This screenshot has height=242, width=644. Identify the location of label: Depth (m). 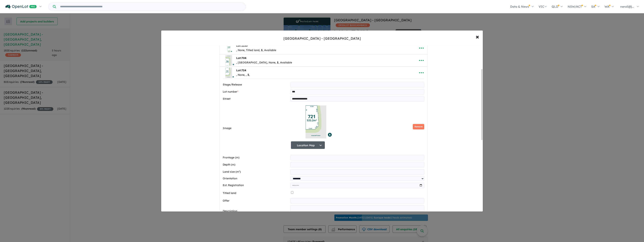
(256, 165).